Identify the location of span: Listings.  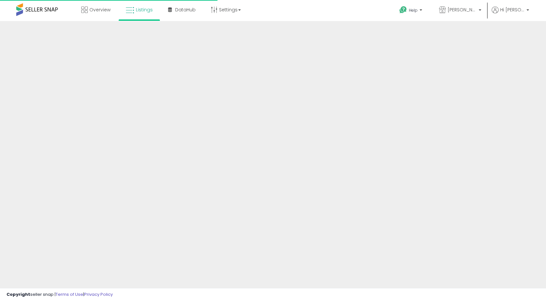
(144, 10).